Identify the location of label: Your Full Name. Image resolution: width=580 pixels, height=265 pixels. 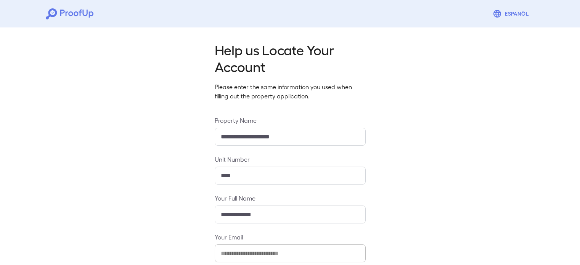
(290, 198).